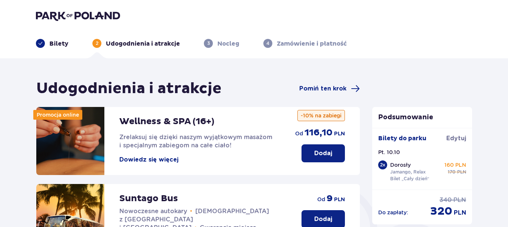 This screenshot has width=508, height=227. Describe the element at coordinates (311, 44) in the screenshot. I see `p: Zamówienie i płatność` at that location.